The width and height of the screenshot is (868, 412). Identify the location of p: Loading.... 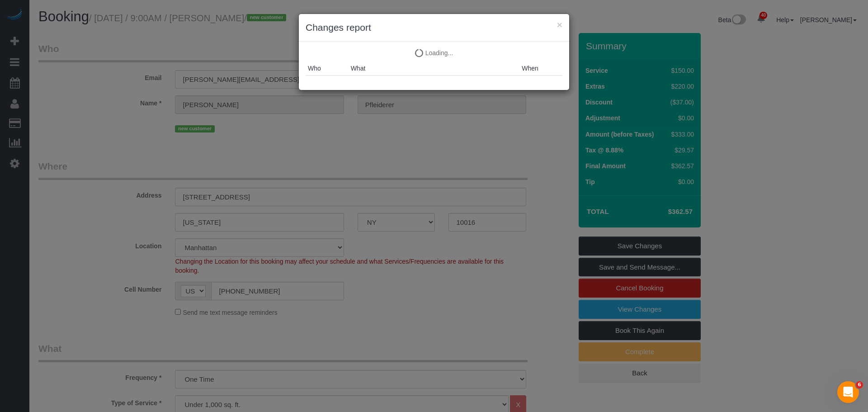
(434, 53).